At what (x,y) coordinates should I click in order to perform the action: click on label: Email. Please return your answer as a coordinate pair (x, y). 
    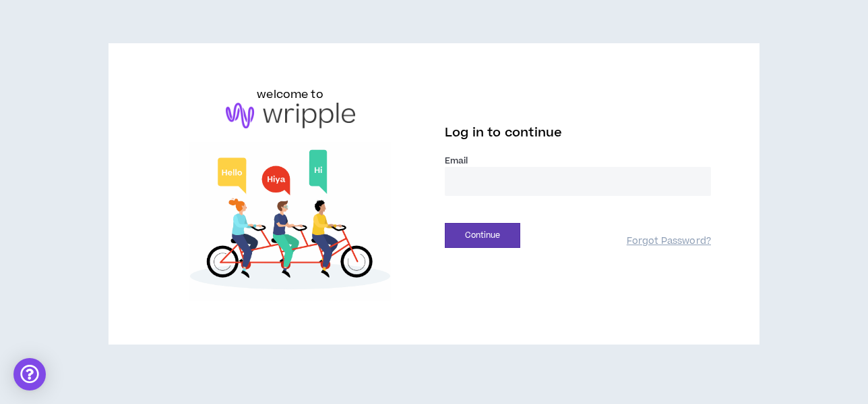
    Looking at the image, I should click on (578, 161).